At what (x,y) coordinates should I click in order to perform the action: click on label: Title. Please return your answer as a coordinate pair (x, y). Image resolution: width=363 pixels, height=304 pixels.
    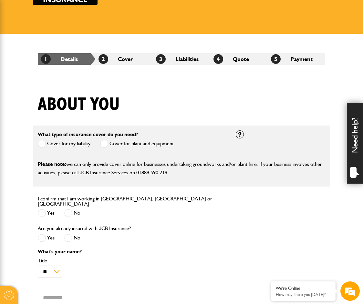
    Looking at the image, I should click on (132, 261).